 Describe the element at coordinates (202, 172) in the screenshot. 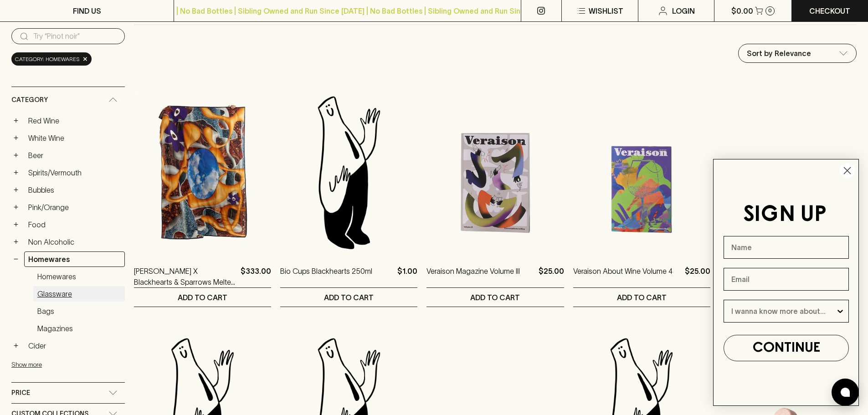

I see `img: P.A.M. X Blackhearts & Sparrows Melted Cheese & Wine Picnic Blanket` at that location.